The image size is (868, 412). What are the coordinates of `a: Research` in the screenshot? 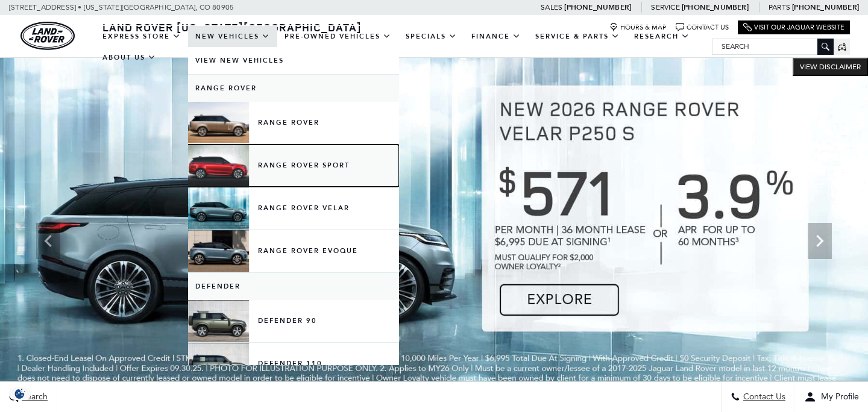 It's located at (662, 36).